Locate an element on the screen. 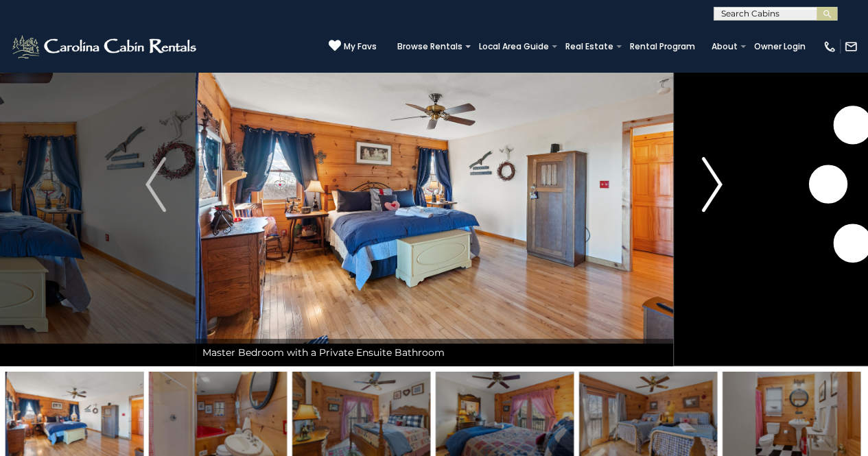 The width and height of the screenshot is (868, 456). a: About is located at coordinates (725, 47).